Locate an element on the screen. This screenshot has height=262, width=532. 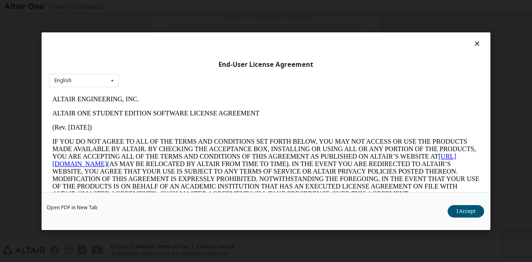
p: ALTAIR ENGINEERING, INC. is located at coordinates (217, 7).